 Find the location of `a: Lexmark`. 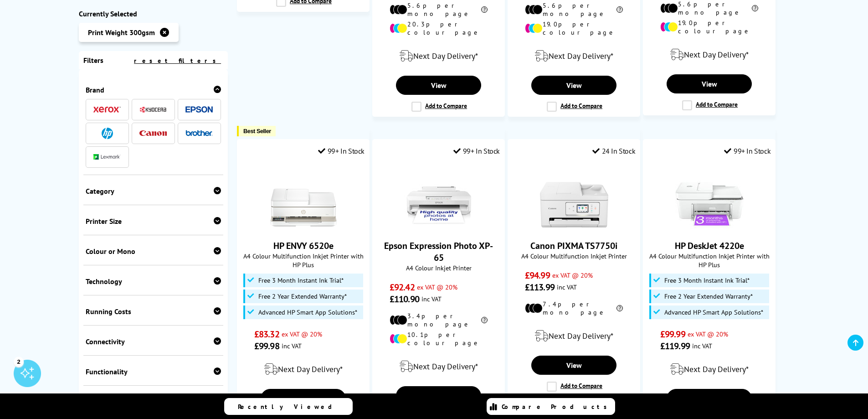

a: Lexmark is located at coordinates (107, 157).